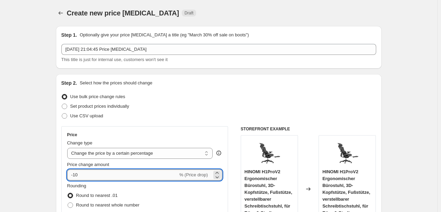  What do you see at coordinates (61, 13) in the screenshot?
I see `button: Price change jobs` at bounding box center [61, 13].